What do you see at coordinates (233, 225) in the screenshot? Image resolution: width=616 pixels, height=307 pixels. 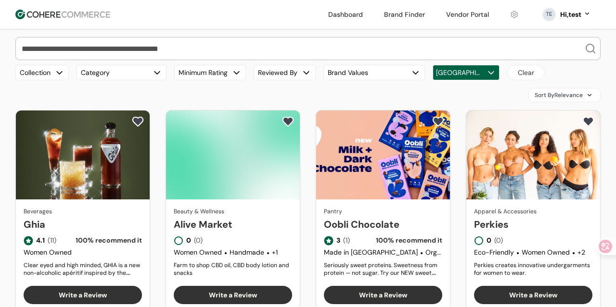 I see `a: Alive Market` at bounding box center [233, 225].